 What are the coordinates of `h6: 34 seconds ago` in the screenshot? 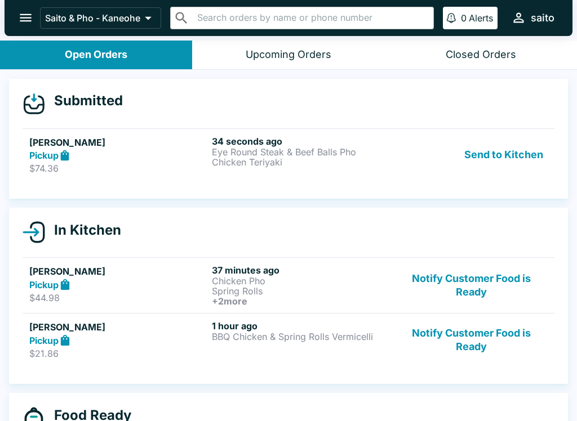 It's located at (301, 141).